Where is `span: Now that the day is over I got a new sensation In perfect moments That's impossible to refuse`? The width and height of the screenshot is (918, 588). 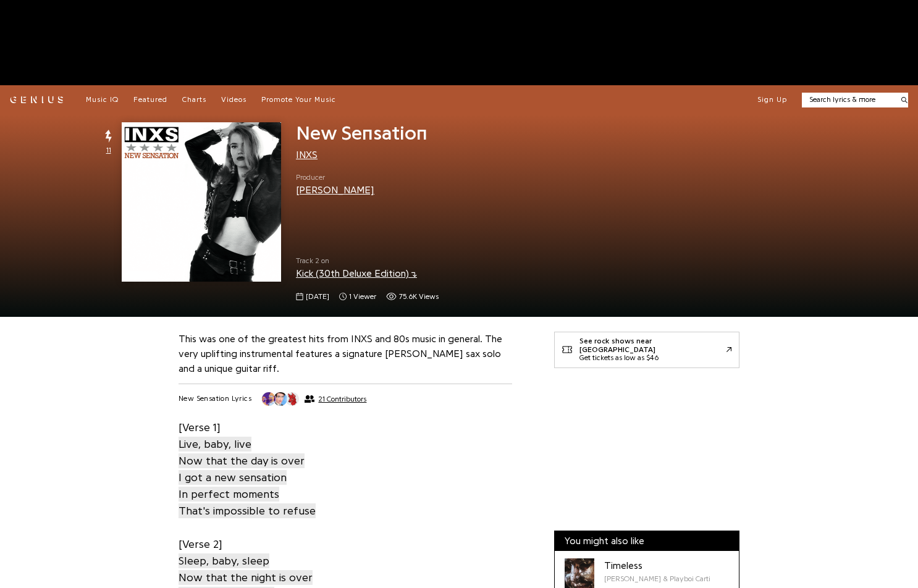
span: Now that the day is over I got a new sensation In perfect moments That's impossible to refuse is located at coordinates (247, 486).